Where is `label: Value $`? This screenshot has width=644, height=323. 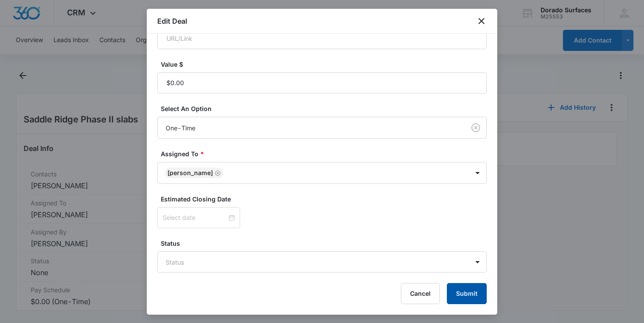 label: Value $ is located at coordinates (326, 64).